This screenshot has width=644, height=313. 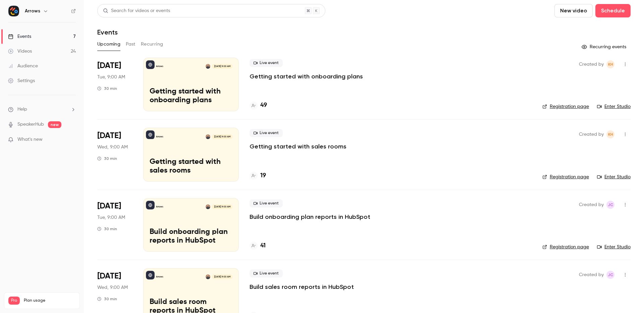 I want to click on a: SpeakerHub, so click(x=30, y=124).